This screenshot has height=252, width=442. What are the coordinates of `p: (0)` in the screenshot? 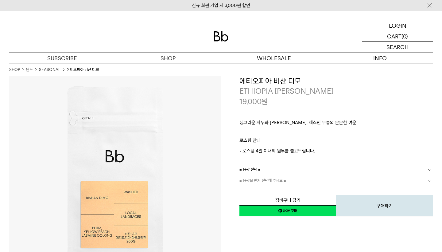 It's located at (405, 36).